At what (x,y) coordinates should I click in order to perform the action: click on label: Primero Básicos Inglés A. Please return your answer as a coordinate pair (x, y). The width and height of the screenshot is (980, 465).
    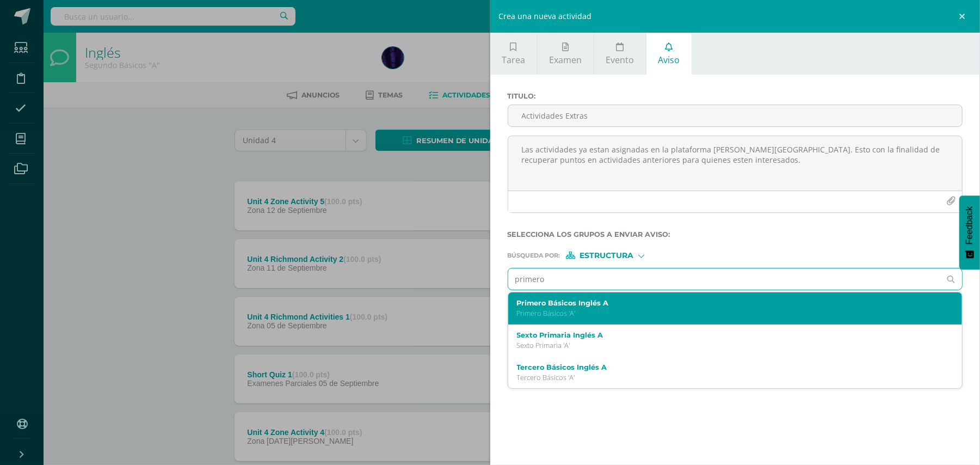
    Looking at the image, I should click on (725, 302).